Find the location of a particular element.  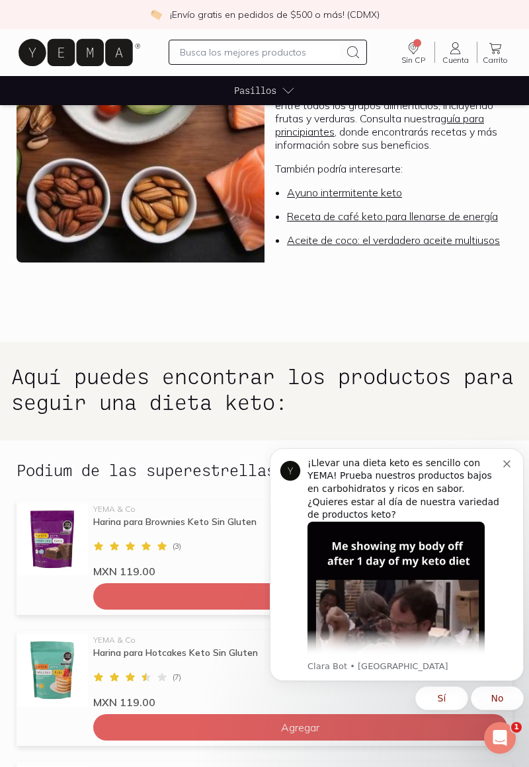

p: ¡Envío gratis en pedidos de $500 o más! (CDMX) is located at coordinates (274, 15).